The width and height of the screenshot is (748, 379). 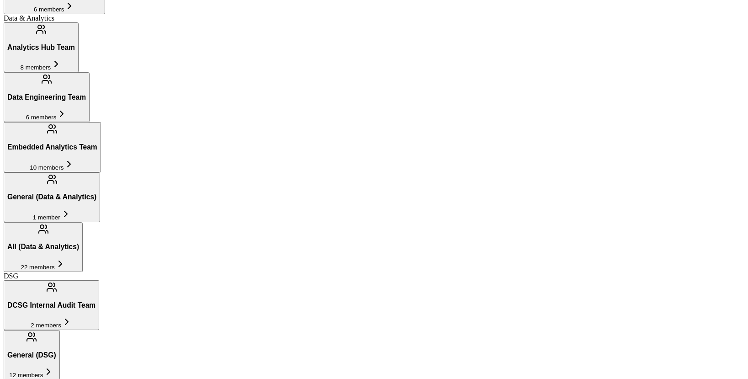 What do you see at coordinates (41, 47) in the screenshot?
I see `button: Analytics Hub Team8 members` at bounding box center [41, 47].